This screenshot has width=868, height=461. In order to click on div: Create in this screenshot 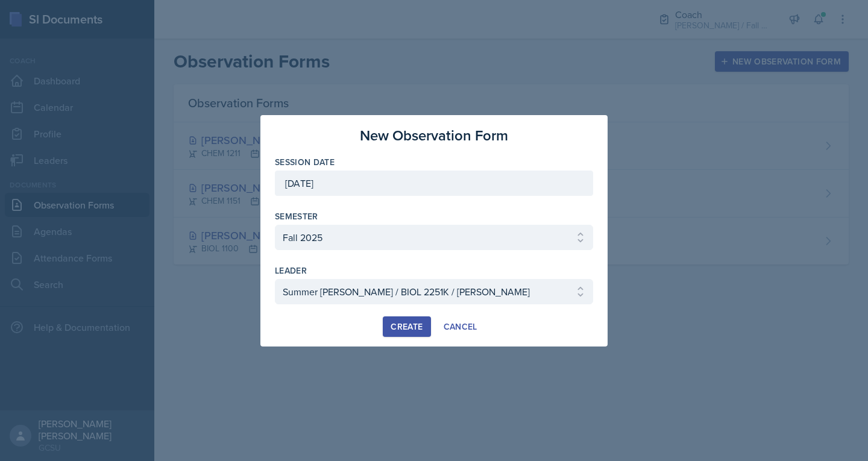, I will do `click(407, 326)`.